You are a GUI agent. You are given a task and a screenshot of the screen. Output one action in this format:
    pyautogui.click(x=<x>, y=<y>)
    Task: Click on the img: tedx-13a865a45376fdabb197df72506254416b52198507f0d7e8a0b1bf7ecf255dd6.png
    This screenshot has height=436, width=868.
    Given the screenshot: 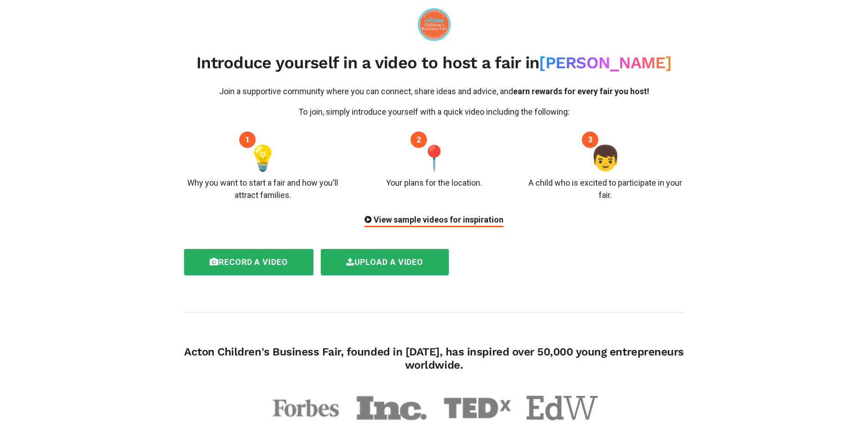 What is the action you would take?
    pyautogui.click(x=477, y=409)
    